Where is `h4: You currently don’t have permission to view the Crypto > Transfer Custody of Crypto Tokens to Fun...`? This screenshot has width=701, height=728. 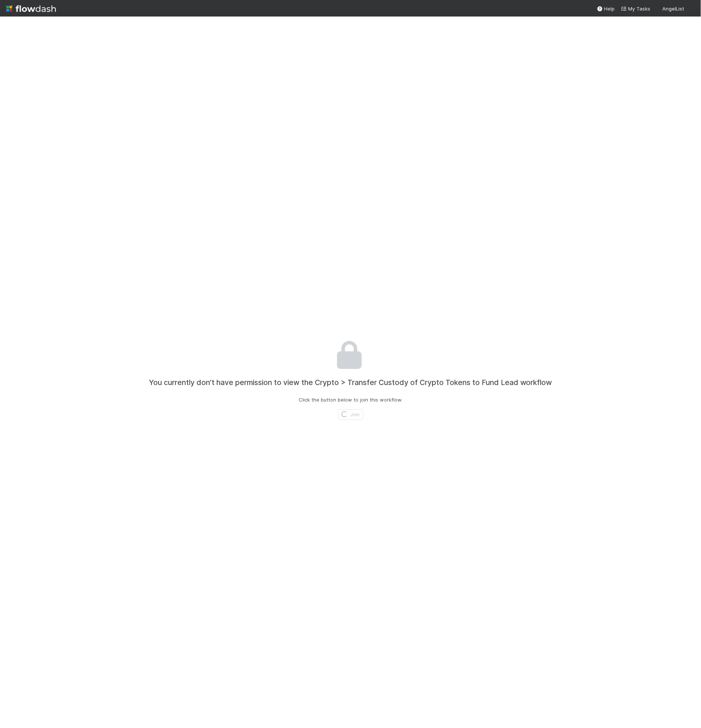 h4: You currently don’t have permission to view the Crypto > Transfer Custody of Crypto Tokens to Fun... is located at coordinates (350, 383).